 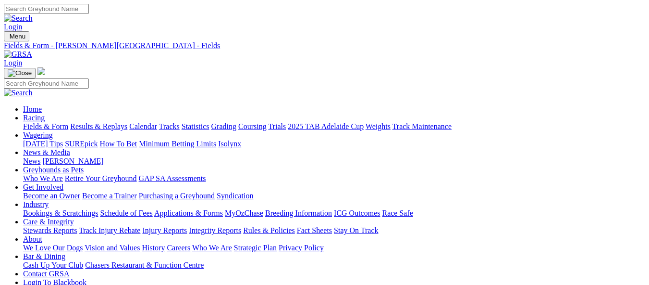 What do you see at coordinates (144, 264) in the screenshot?
I see `a: Chasers Restaurant & Function Centre` at bounding box center [144, 264].